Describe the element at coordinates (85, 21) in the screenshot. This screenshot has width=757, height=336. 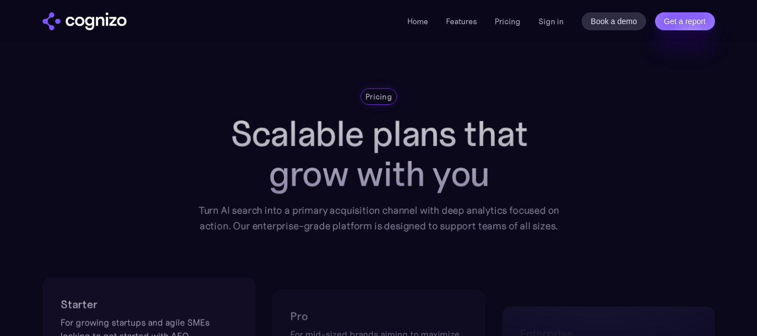
I see `img: cognizo logo` at that location.